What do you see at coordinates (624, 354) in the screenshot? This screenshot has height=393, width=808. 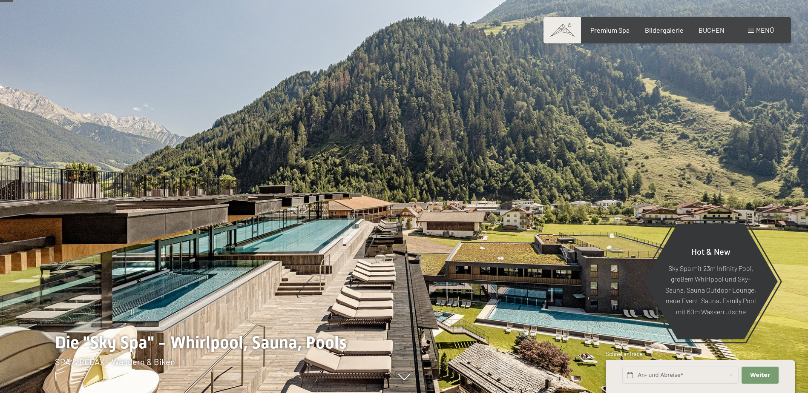 I see `span: Schnellanfrage` at bounding box center [624, 354].